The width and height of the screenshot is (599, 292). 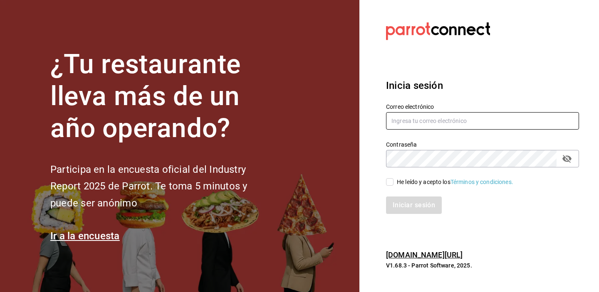 What do you see at coordinates (483, 266) in the screenshot?
I see `p: V1.68.3 - Parrot Software, 2025.` at bounding box center [483, 266].